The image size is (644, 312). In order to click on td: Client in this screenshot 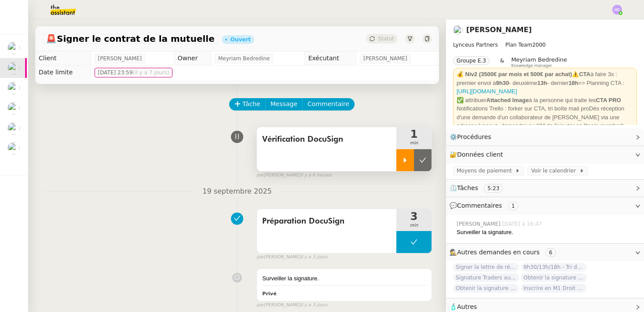, I will do `click(63, 59)`.